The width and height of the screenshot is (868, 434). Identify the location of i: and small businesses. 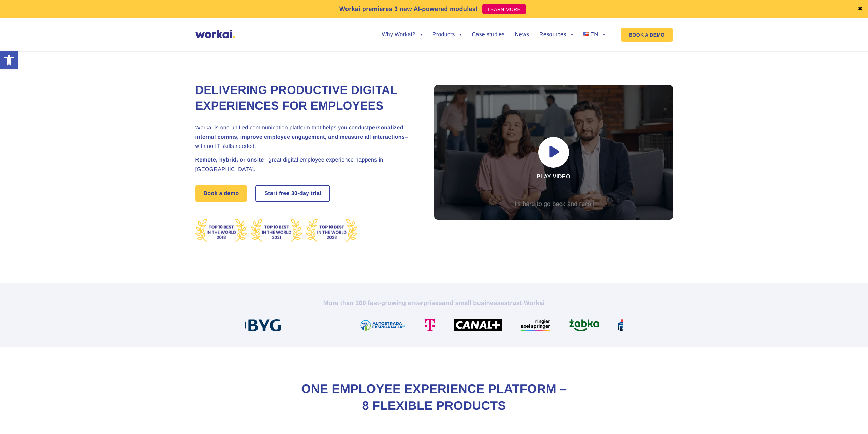
(475, 303).